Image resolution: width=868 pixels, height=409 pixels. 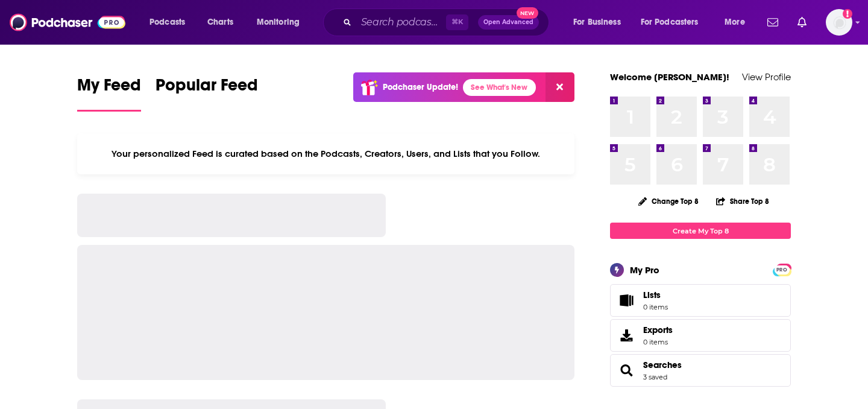 I want to click on span: Open Advanced, so click(x=508, y=22).